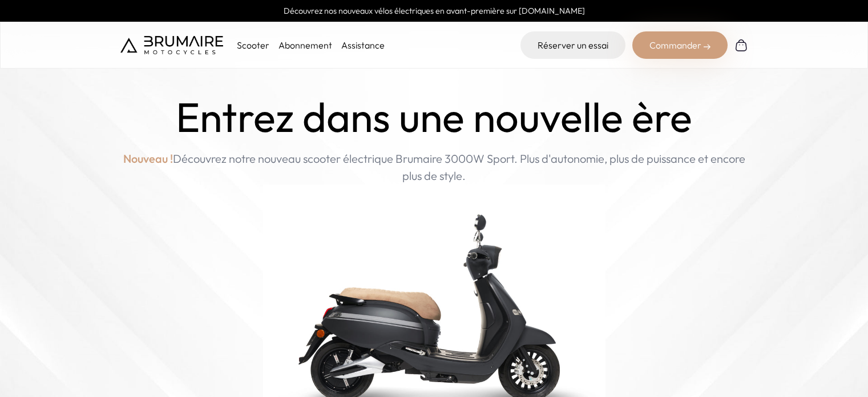 The width and height of the screenshot is (868, 397). Describe the element at coordinates (253, 45) in the screenshot. I see `p: Scooter` at that location.